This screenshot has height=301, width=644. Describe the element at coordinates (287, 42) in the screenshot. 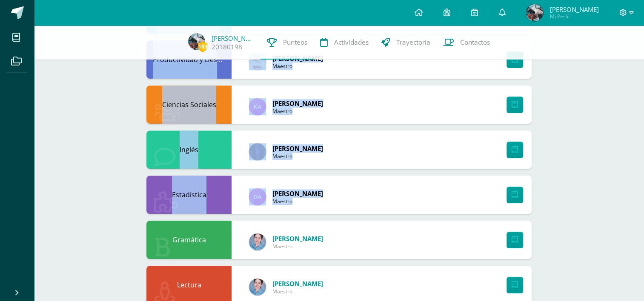

I see `a: Punteos` at that location.